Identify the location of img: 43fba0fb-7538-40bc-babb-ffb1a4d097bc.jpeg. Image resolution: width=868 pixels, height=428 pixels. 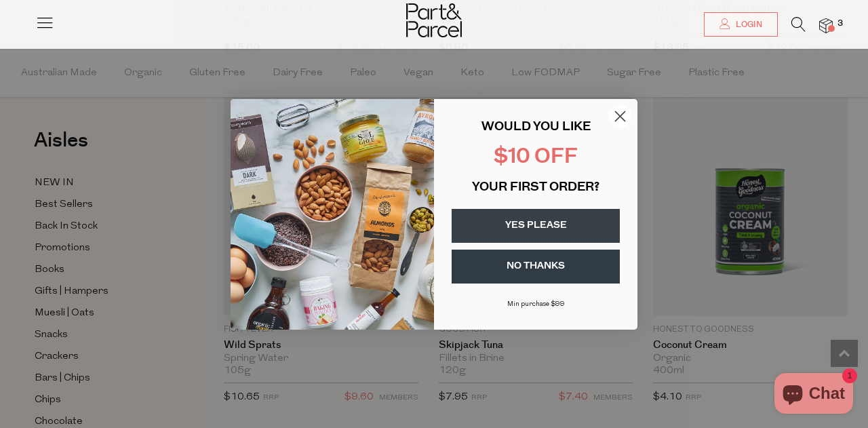
(333, 215).